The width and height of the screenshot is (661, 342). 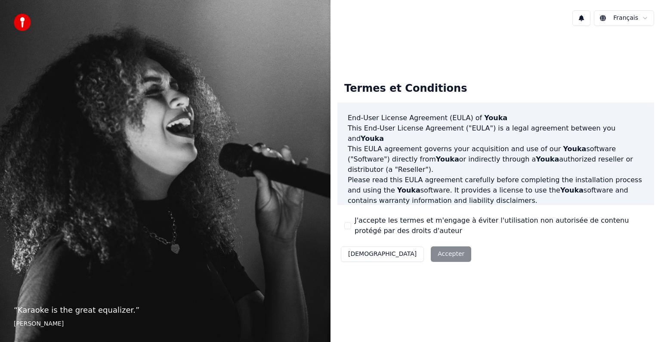 What do you see at coordinates (22, 22) in the screenshot?
I see `img: youka` at bounding box center [22, 22].